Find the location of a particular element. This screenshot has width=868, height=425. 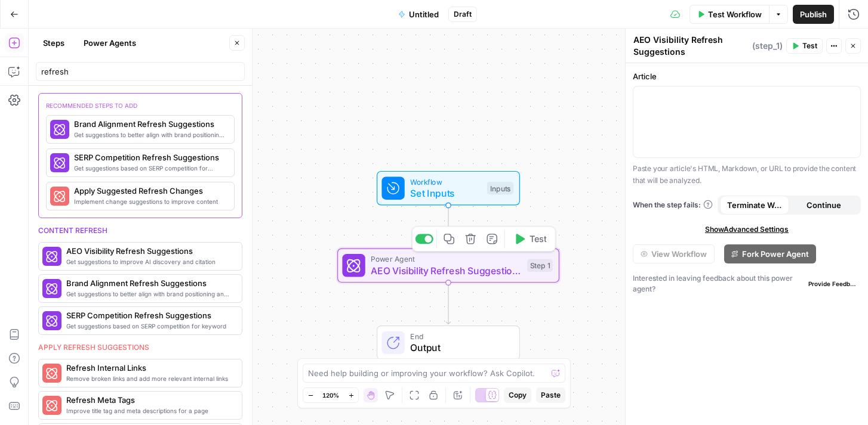

div: Step 1 is located at coordinates (540, 266).